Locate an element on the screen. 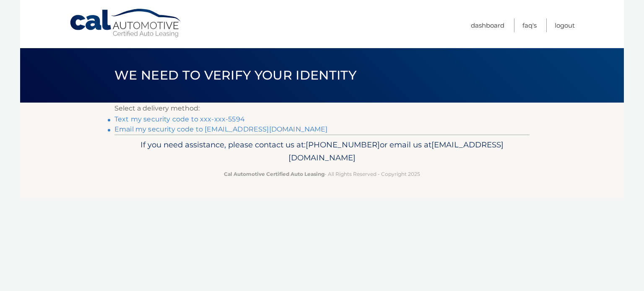 Image resolution: width=644 pixels, height=291 pixels. a: FAQ's is located at coordinates (529, 25).